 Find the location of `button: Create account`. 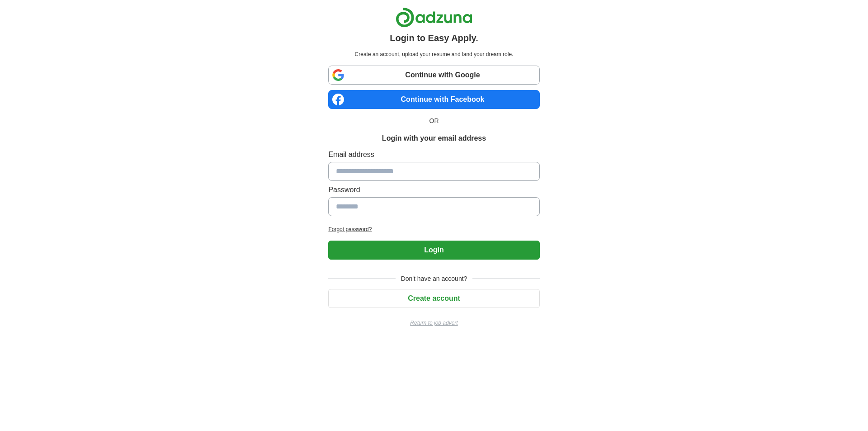

button: Create account is located at coordinates (433, 298).